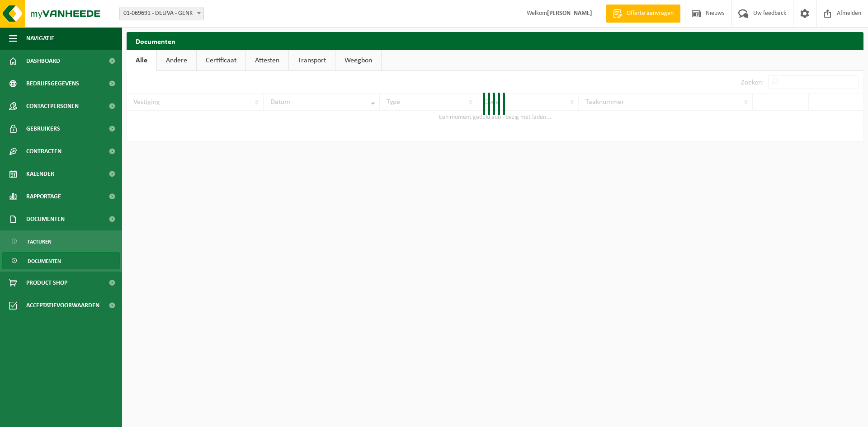  Describe the element at coordinates (40, 38) in the screenshot. I see `span: Navigatie` at that location.